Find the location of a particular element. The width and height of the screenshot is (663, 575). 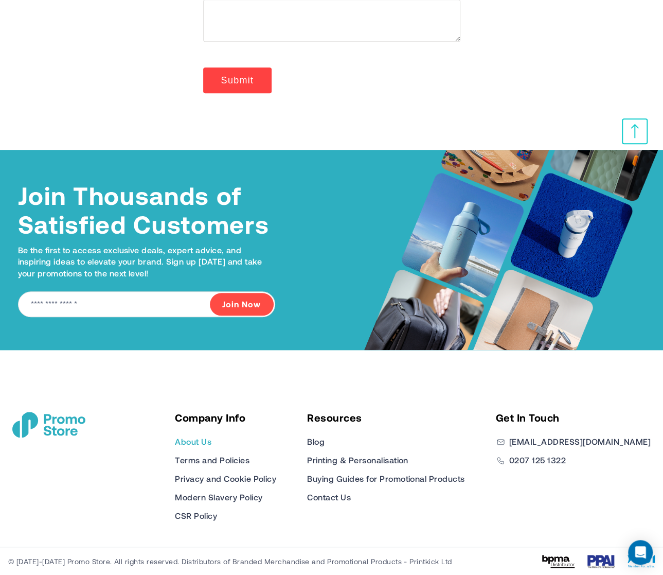

button: Join Now is located at coordinates (242, 304).